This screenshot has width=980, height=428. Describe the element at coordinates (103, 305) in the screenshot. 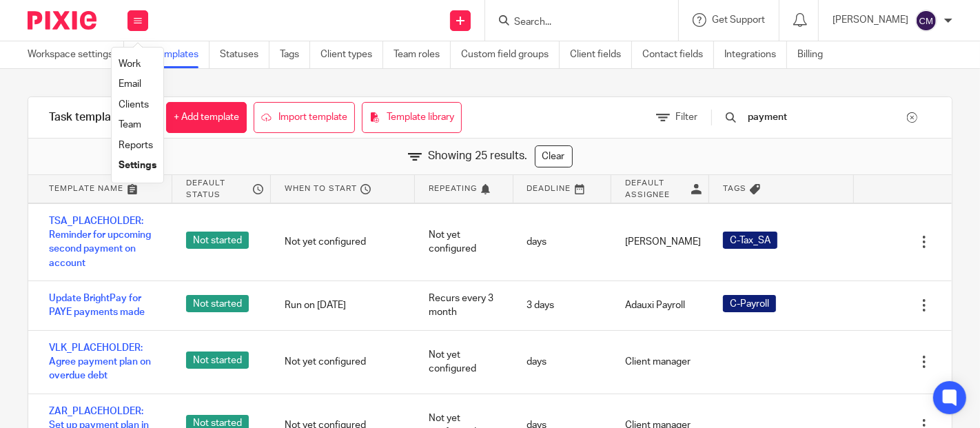

I see `a: Update BrightPay for PAYE payments made` at that location.